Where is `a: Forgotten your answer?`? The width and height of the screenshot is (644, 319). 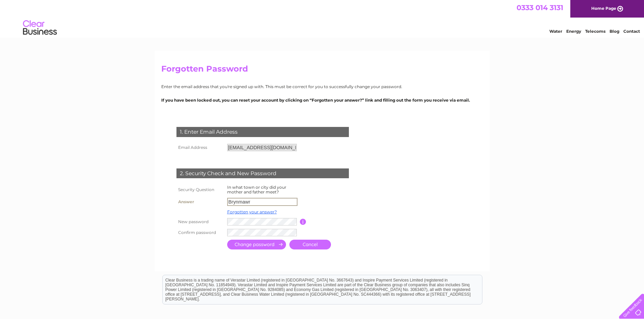
a: Forgotten your answer? is located at coordinates (252, 212).